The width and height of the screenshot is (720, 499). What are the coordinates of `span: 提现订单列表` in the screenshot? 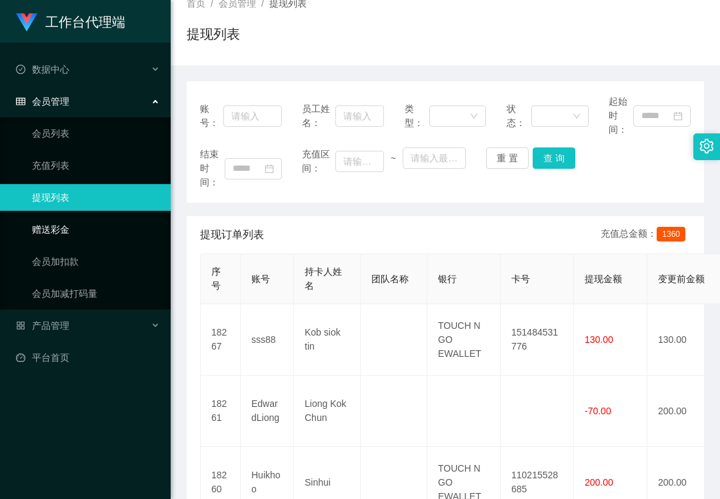 It's located at (232, 235).